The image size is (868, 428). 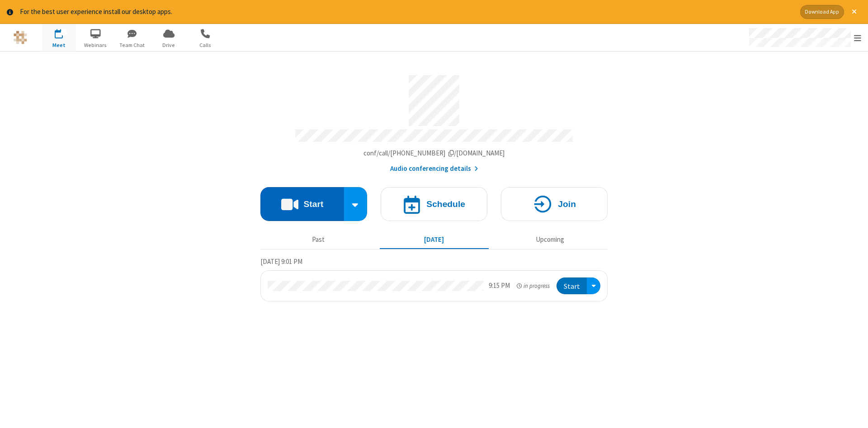 I want to click on section: Account details, so click(x=434, y=121).